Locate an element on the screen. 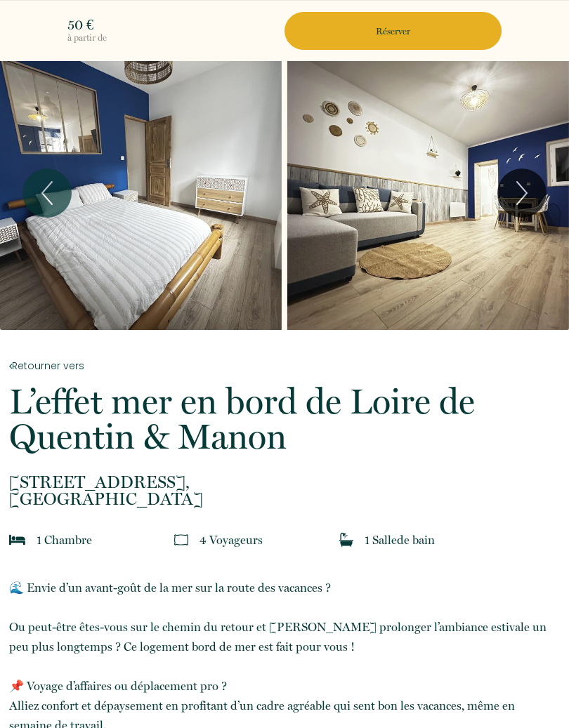 This screenshot has width=569, height=728. p: 1 Salle de bain is located at coordinates (400, 540).